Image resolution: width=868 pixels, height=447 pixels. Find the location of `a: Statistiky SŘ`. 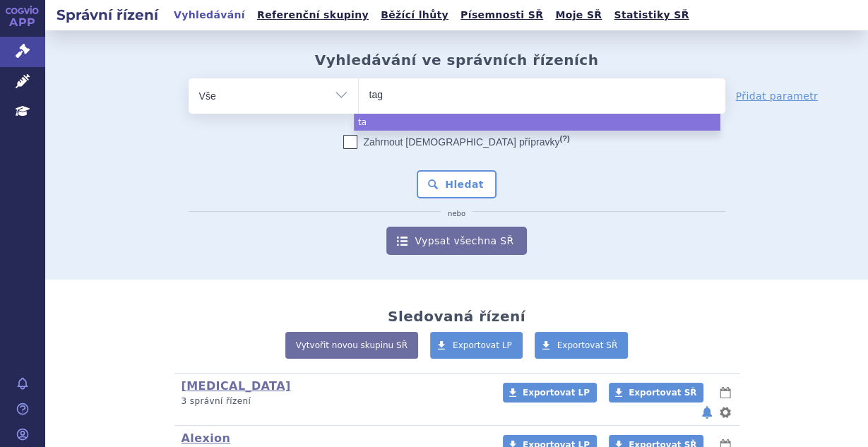

a: Statistiky SŘ is located at coordinates (651, 15).